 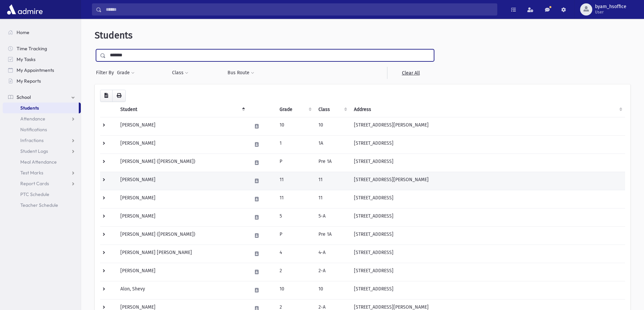 What do you see at coordinates (25, 9) in the screenshot?
I see `img: AdmirePro` at bounding box center [25, 9].